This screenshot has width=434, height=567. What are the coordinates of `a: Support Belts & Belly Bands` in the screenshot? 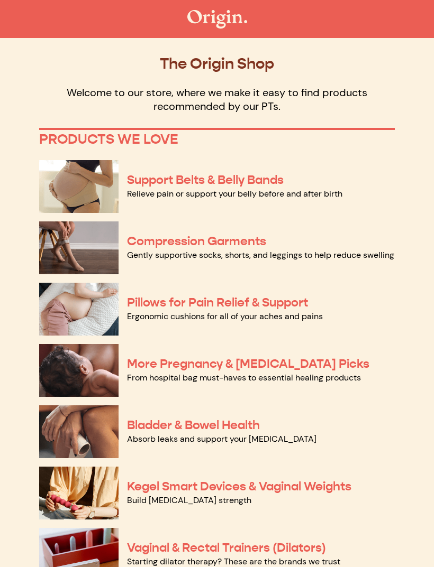 It's located at (205, 180).